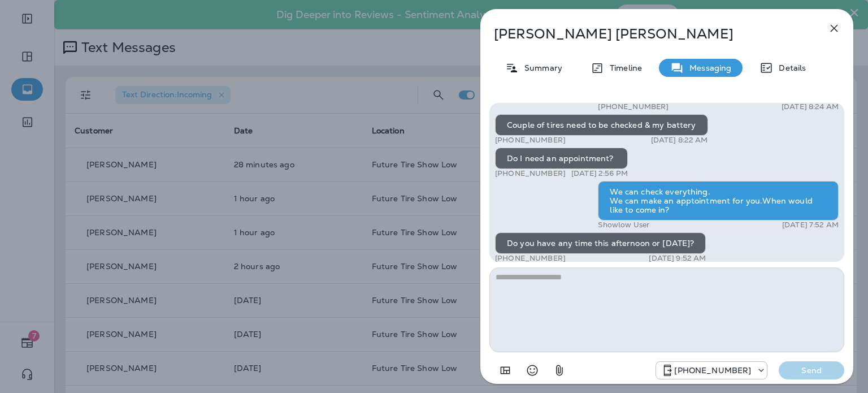  Describe the element at coordinates (712, 370) in the screenshot. I see `div: +1 (928) 232-1970` at that location.